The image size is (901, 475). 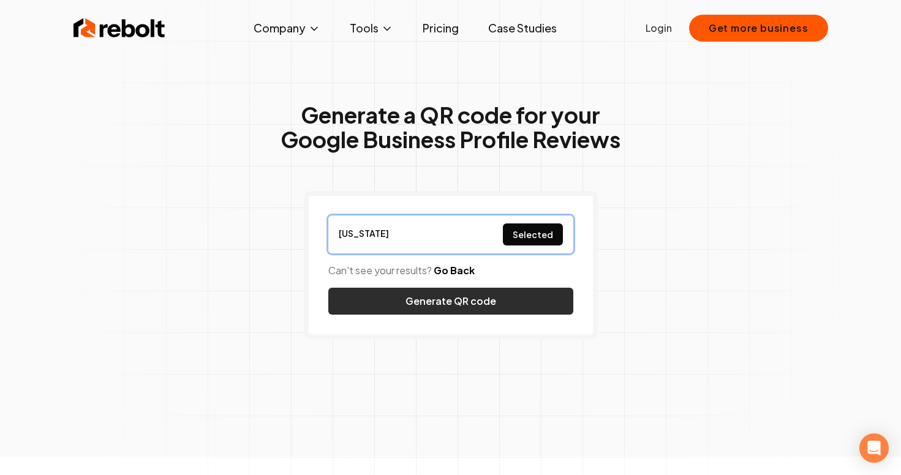 What do you see at coordinates (119, 28) in the screenshot?
I see `img: Rebolt Logo` at bounding box center [119, 28].